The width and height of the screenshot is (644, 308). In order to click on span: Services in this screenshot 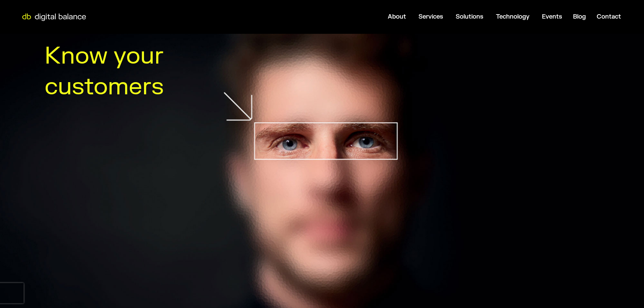, I will do `click(430, 17)`.